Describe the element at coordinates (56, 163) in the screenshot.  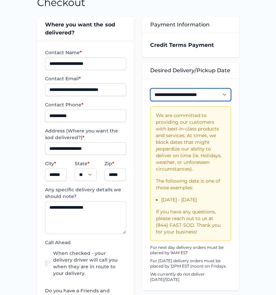
I see `label: City` at that location.